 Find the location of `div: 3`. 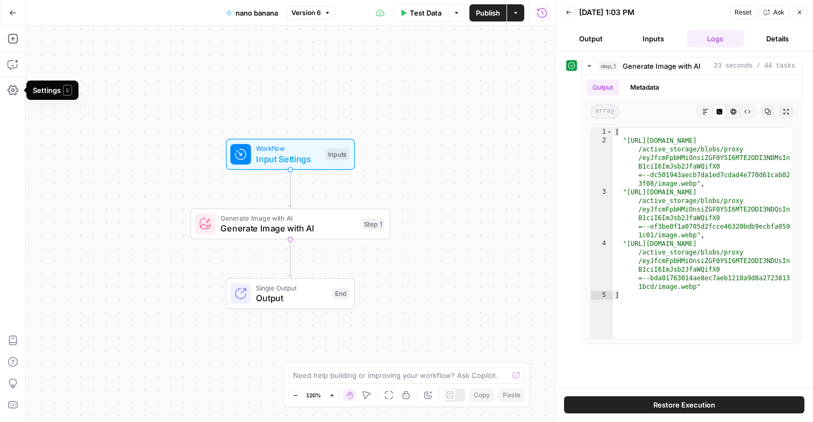

div: 3 is located at coordinates (601, 214).